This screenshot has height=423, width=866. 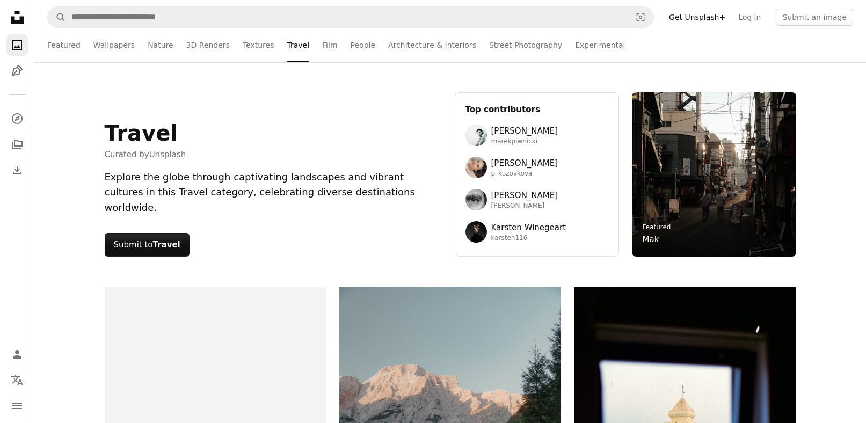 What do you see at coordinates (537, 110) in the screenshot?
I see `h3: Top contributors` at bounding box center [537, 110].